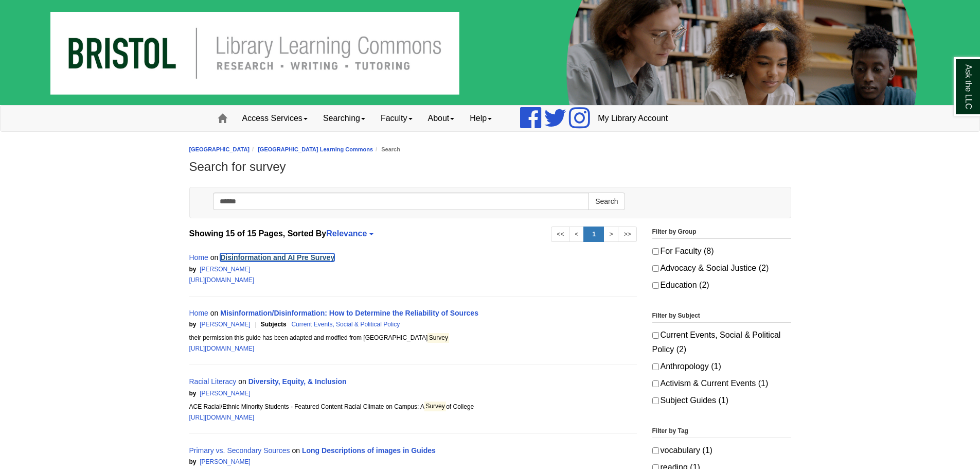 The height and width of the screenshot is (469, 980). Describe the element at coordinates (722, 383) in the screenshot. I see `label: Activism & Current Events (1)` at that location.